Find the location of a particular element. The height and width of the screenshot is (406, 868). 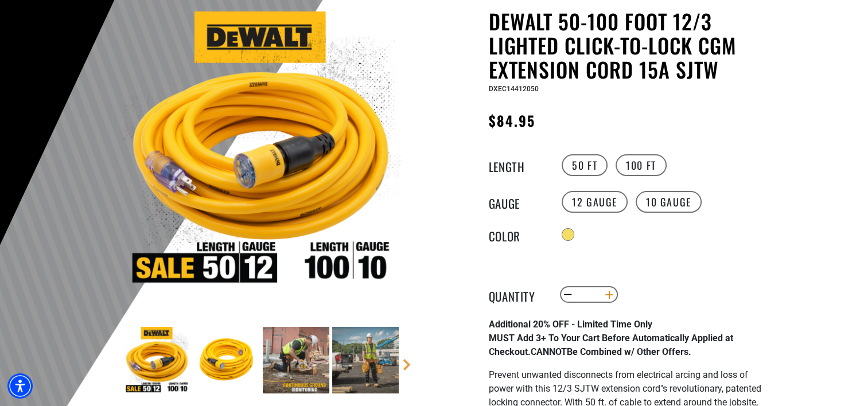

span: CANNOT is located at coordinates (549, 352).